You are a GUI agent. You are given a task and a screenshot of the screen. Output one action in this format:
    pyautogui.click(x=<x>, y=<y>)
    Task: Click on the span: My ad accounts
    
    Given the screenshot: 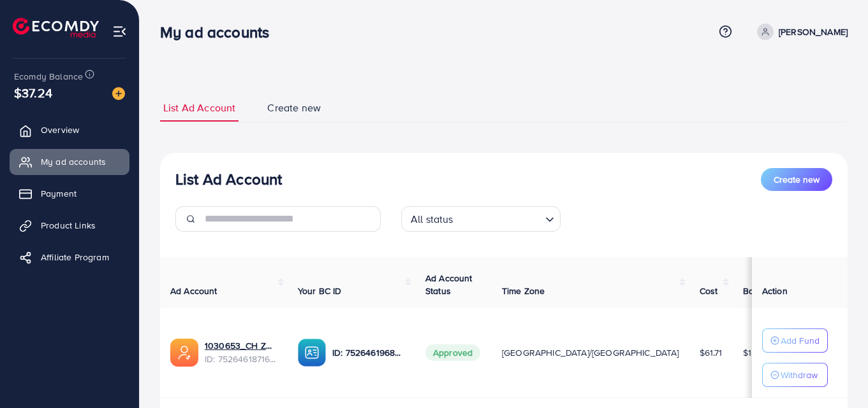 What is the action you would take?
    pyautogui.click(x=73, y=162)
    